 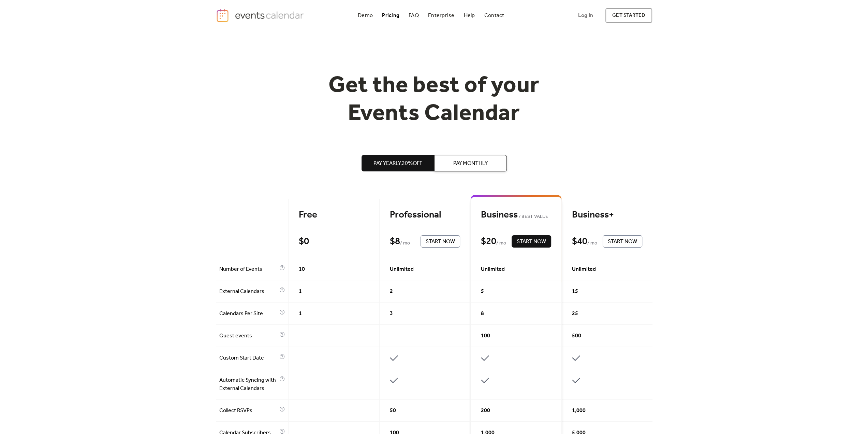 I want to click on div: Demo, so click(x=365, y=15).